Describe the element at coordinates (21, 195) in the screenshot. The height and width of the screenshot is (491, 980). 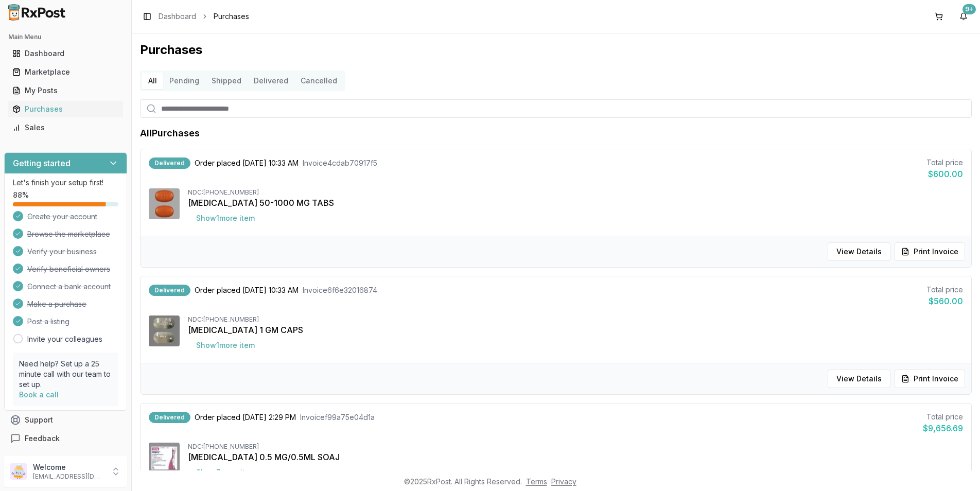
I see `span: 88 %` at that location.